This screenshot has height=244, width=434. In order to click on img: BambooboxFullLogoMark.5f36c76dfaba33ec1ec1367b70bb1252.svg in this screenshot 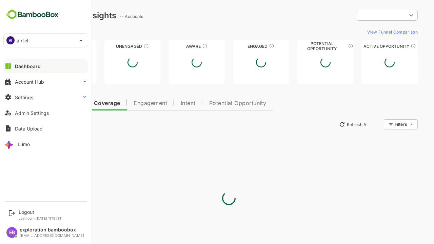, I will do `click(32, 15)`.